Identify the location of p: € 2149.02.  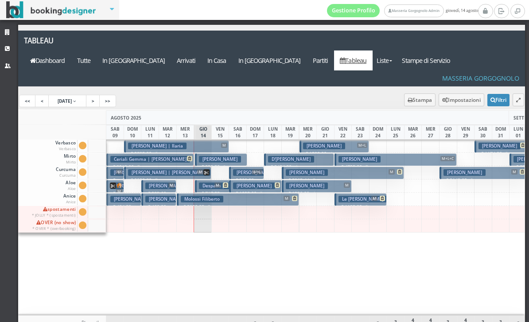
(484, 180).